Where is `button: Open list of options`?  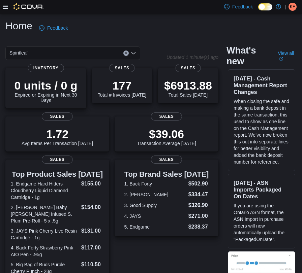
button: Open list of options is located at coordinates (134, 53).